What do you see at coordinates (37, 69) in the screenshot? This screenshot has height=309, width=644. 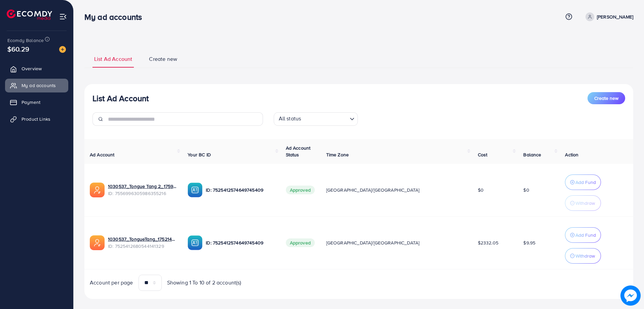 I see `a: Overview` at bounding box center [37, 69].